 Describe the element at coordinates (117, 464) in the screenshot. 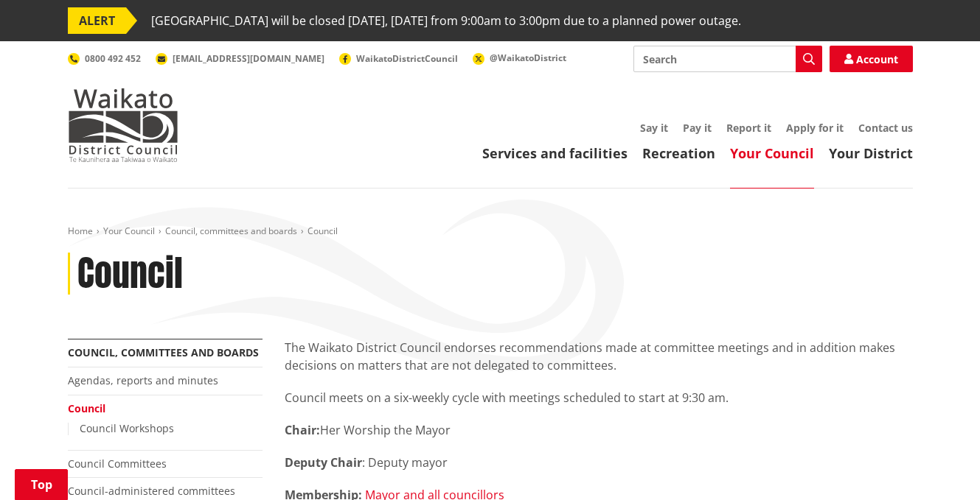

I see `a: Council Committees` at that location.